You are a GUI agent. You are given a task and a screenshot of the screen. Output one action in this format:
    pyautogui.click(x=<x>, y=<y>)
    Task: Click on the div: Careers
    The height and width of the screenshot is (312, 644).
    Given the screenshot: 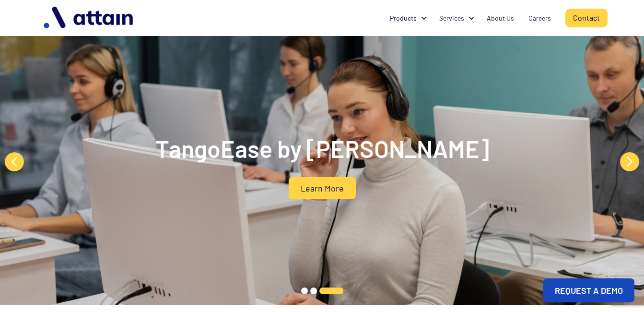 What is the action you would take?
    pyautogui.click(x=540, y=18)
    